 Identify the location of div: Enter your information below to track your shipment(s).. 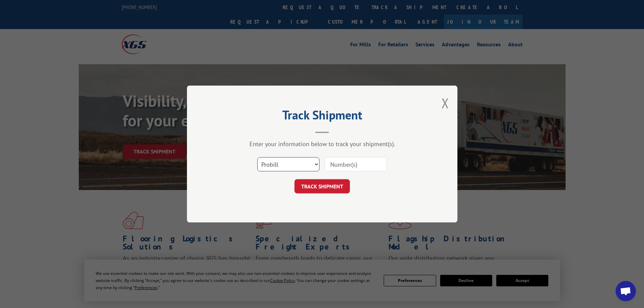
(322, 144).